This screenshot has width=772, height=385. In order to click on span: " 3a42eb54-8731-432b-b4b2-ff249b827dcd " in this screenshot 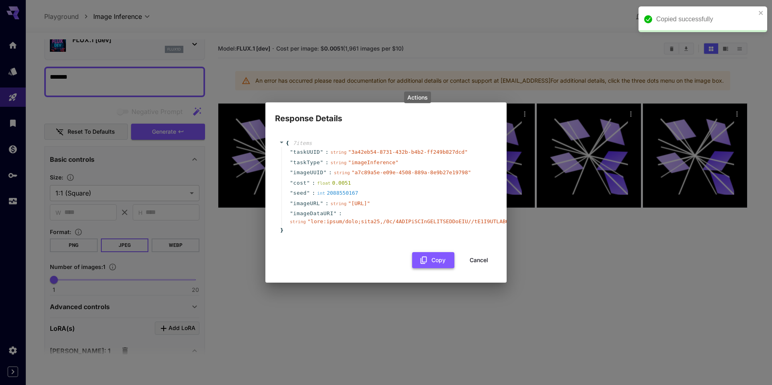, I will do `click(408, 152)`.